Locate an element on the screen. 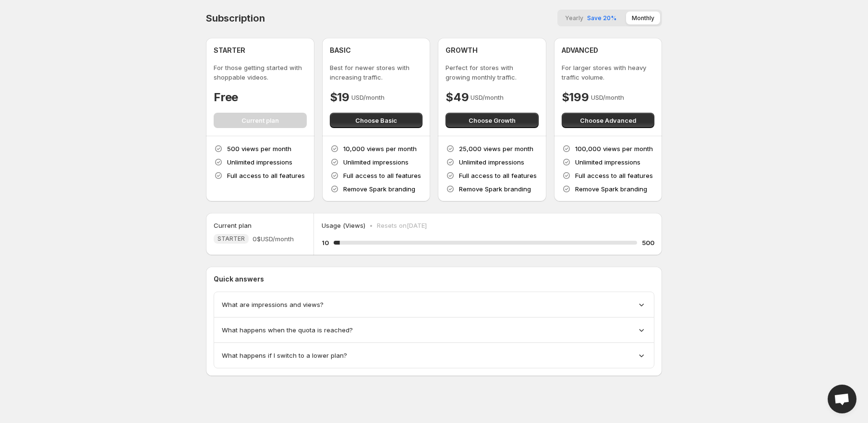  span: What are impressions and views? is located at coordinates (273, 305).